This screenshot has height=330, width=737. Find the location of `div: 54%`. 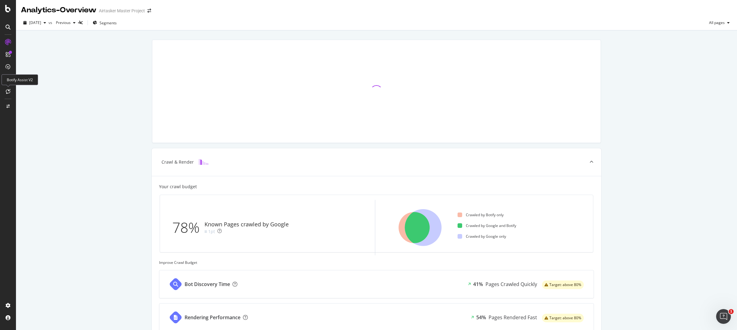

div: 54% is located at coordinates (481, 317).